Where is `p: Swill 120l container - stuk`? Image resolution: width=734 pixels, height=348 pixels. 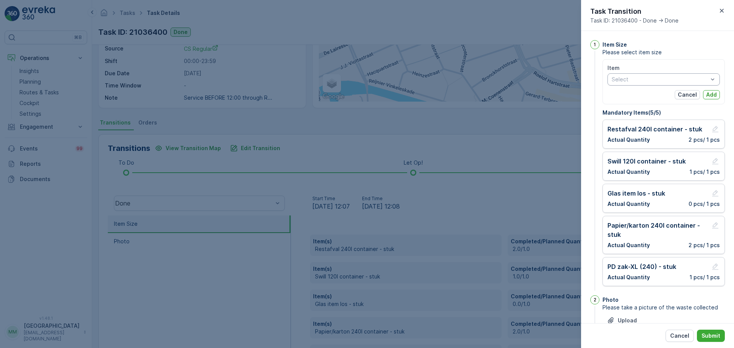
p: Swill 120l container - stuk is located at coordinates (647, 161).